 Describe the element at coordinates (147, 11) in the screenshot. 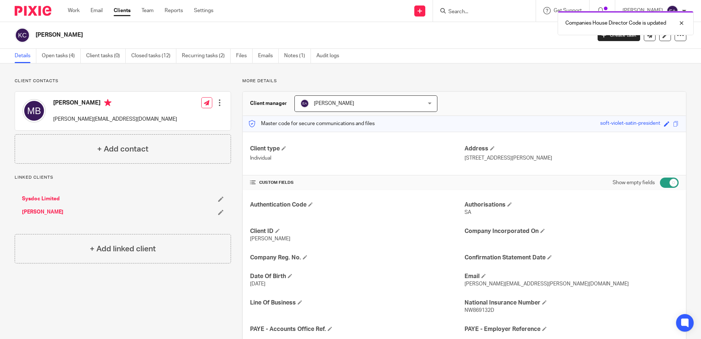

I see `a: Team` at that location.